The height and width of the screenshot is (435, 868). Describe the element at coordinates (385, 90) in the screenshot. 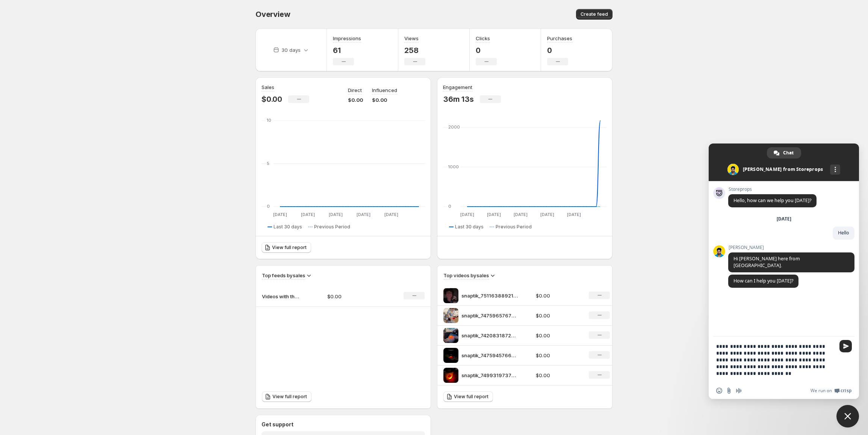

I see `p: Influenced` at that location.